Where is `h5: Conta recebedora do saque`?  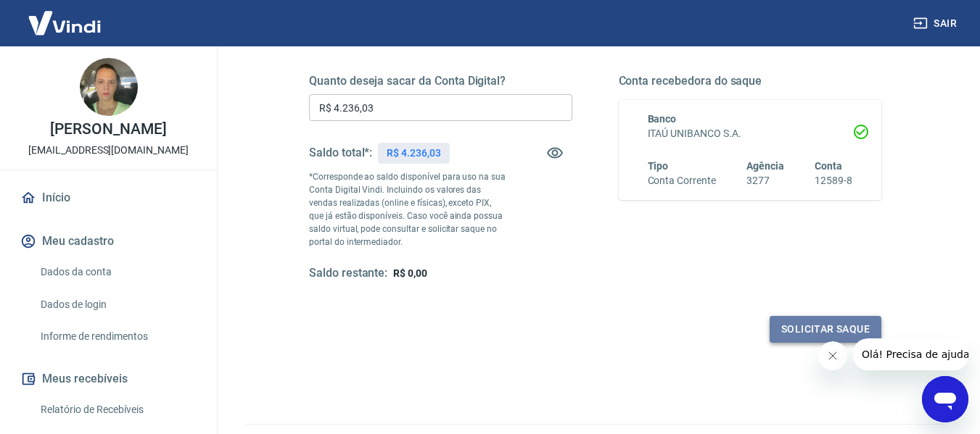 h5: Conta recebedora do saque is located at coordinates (750, 81).